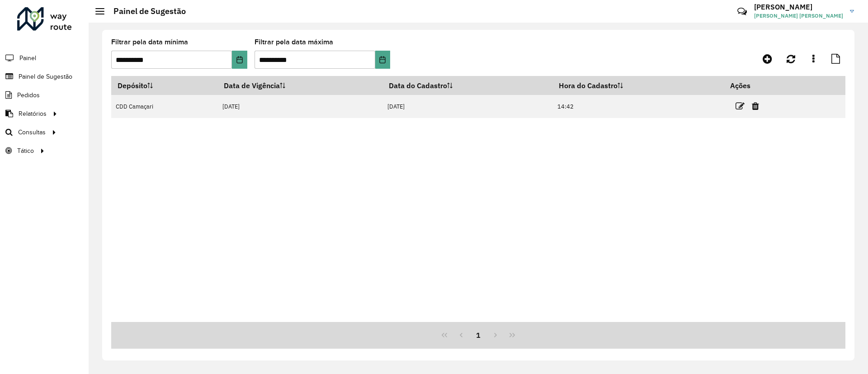 Image resolution: width=868 pixels, height=374 pixels. I want to click on button: 1, so click(478, 336).